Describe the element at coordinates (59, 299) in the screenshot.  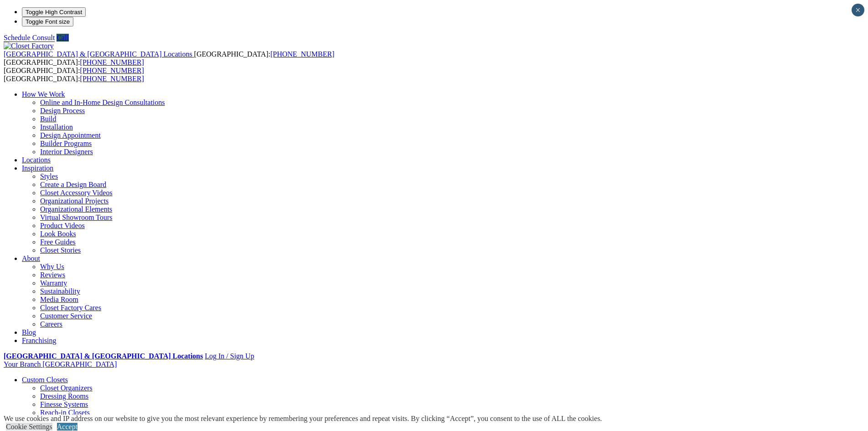
I see `a: Media Room` at that location.